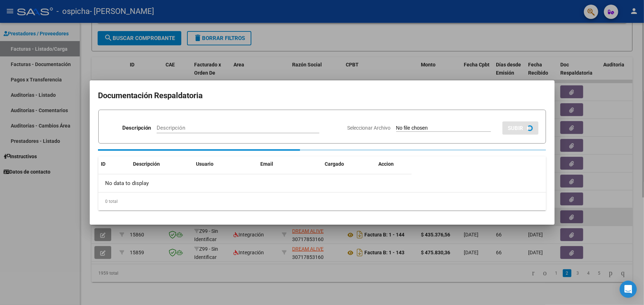  Describe the element at coordinates (386, 164) in the screenshot. I see `span: Accion` at that location.